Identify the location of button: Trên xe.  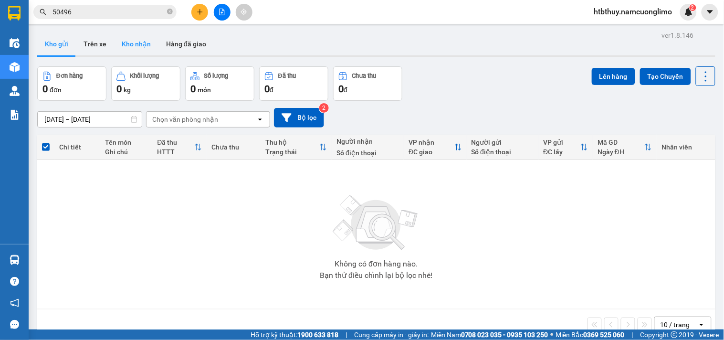
(95, 44).